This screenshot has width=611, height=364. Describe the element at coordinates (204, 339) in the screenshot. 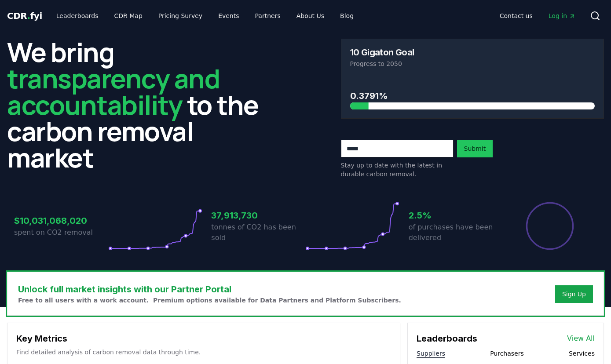

I see `h3: Key Metrics` at that location.